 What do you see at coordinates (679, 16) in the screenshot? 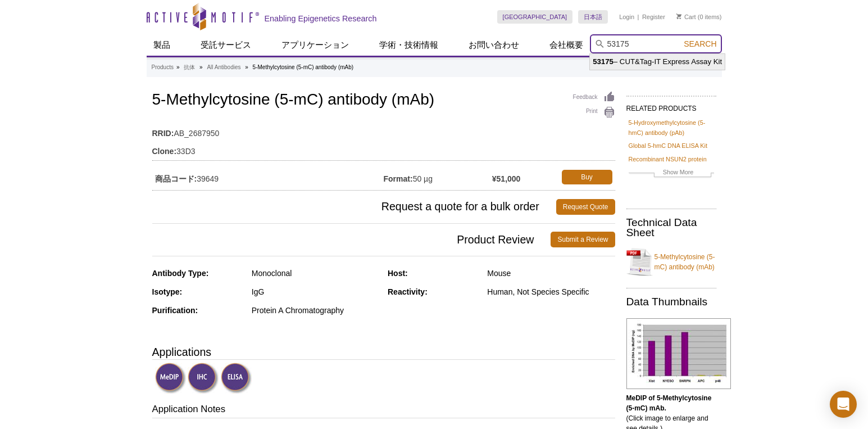
I see `img: Your Cart` at bounding box center [679, 16].